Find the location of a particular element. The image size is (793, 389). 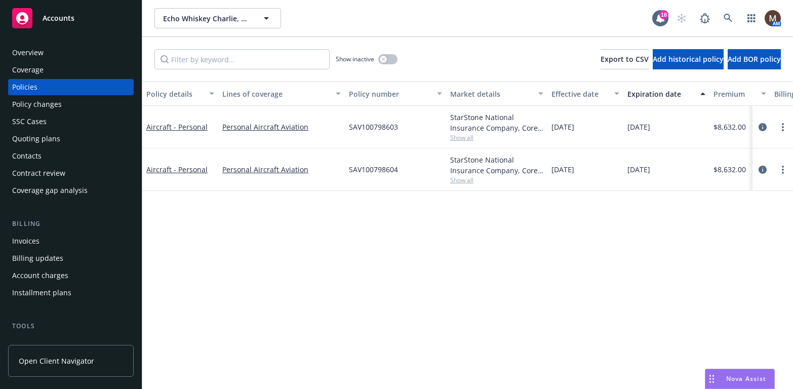

span: Add historical policy is located at coordinates (689, 59).